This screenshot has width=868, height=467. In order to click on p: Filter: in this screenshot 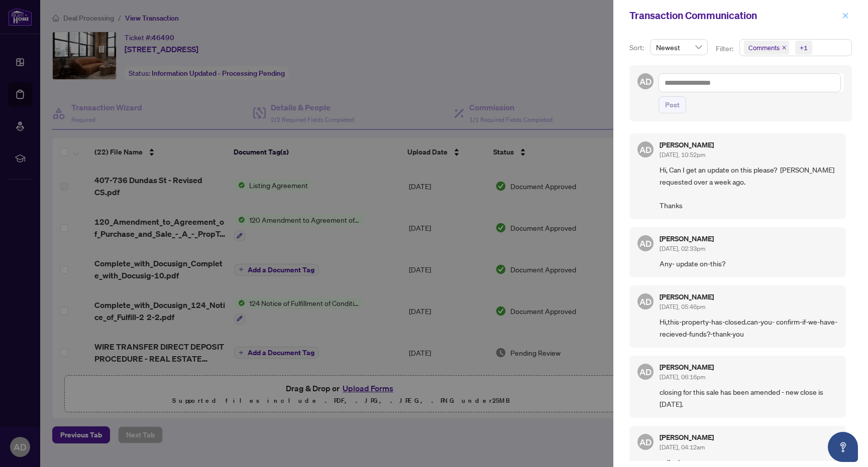, I will do `click(725, 49)`.